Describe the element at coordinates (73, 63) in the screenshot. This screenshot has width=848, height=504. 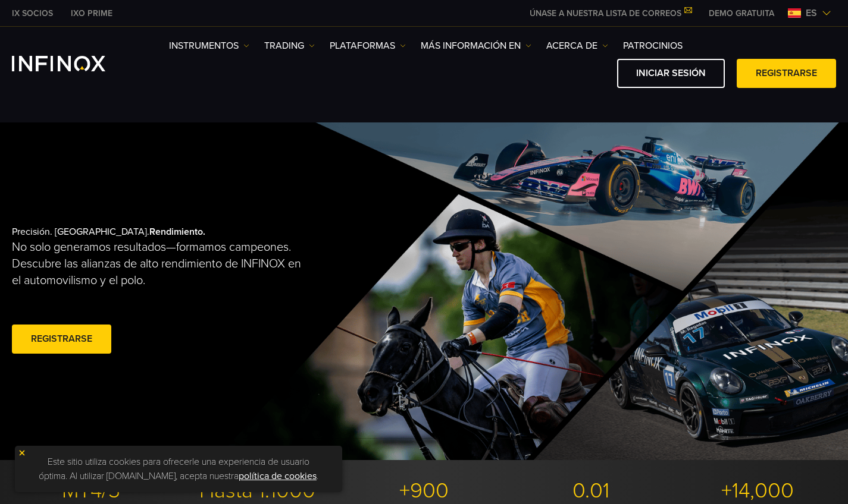
I see `a: INFINOX Logo` at that location.